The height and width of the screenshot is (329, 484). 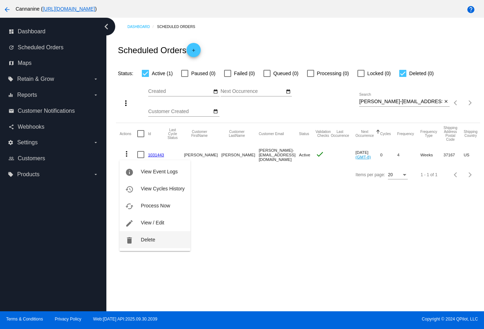 What do you see at coordinates (129, 223) in the screenshot?
I see `mat-icon: edit` at bounding box center [129, 223].